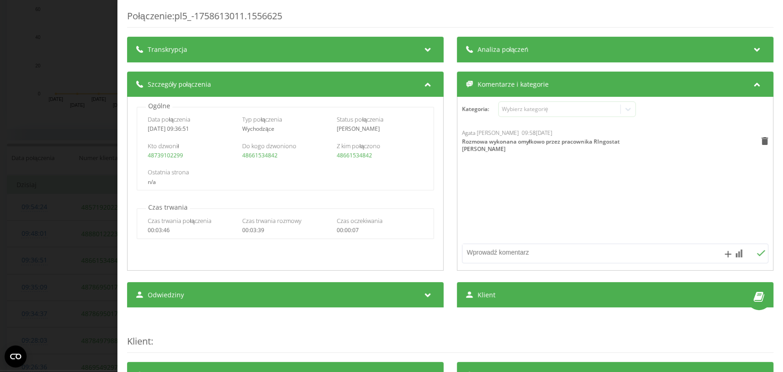  What do you see at coordinates (262, 119) in the screenshot?
I see `span: Typ połączenia` at bounding box center [262, 119].